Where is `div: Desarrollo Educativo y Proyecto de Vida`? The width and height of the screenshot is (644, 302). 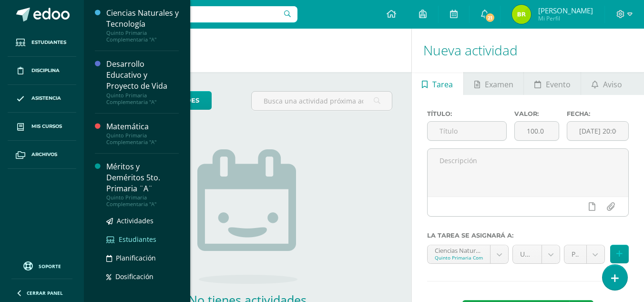 div: Desarrollo Educativo y Proyecto de Vida is located at coordinates (143, 75).